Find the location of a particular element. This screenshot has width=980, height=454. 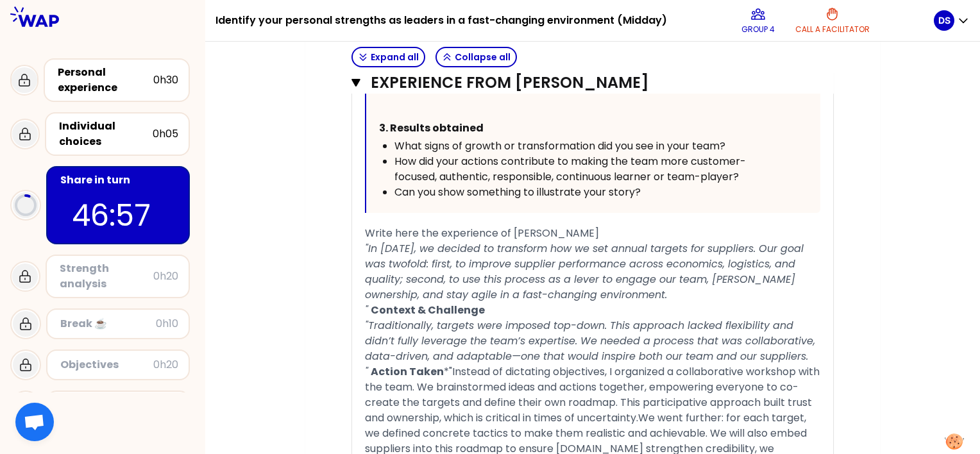

button: Expand all is located at coordinates (388, 57).